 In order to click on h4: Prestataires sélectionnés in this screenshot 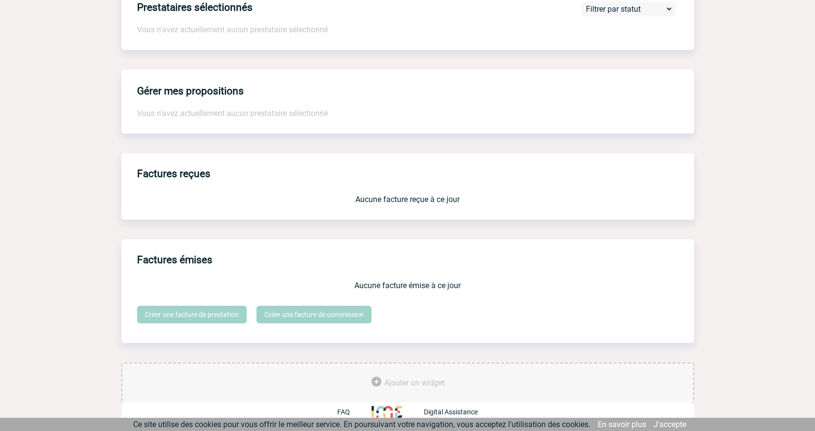, I will do `click(195, 7)`.